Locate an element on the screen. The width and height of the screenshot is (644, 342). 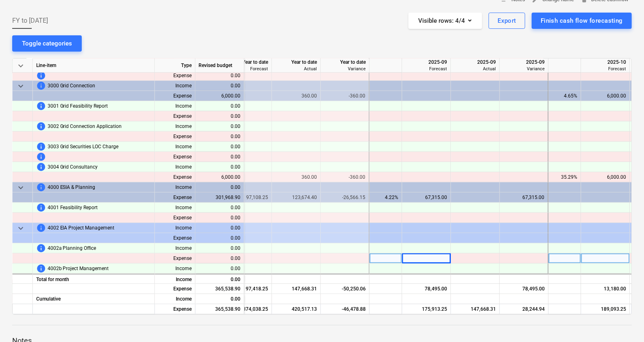
button: Visible rows:4/4 is located at coordinates (445, 21).